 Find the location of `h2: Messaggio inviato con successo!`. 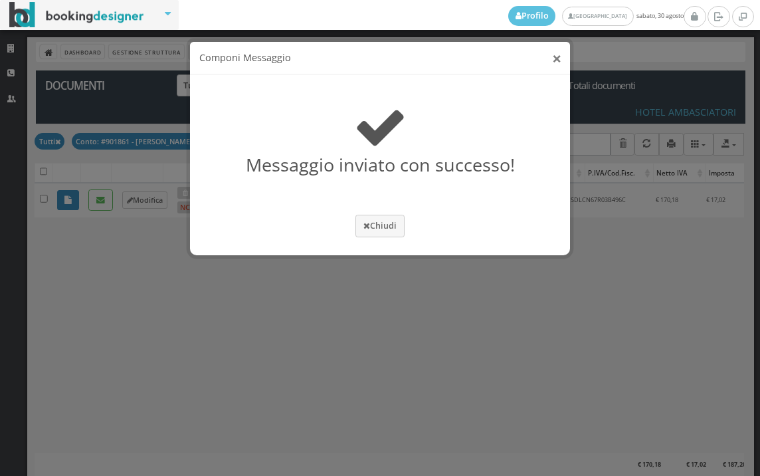

h2: Messaggio inviato con successo! is located at coordinates (380, 138).